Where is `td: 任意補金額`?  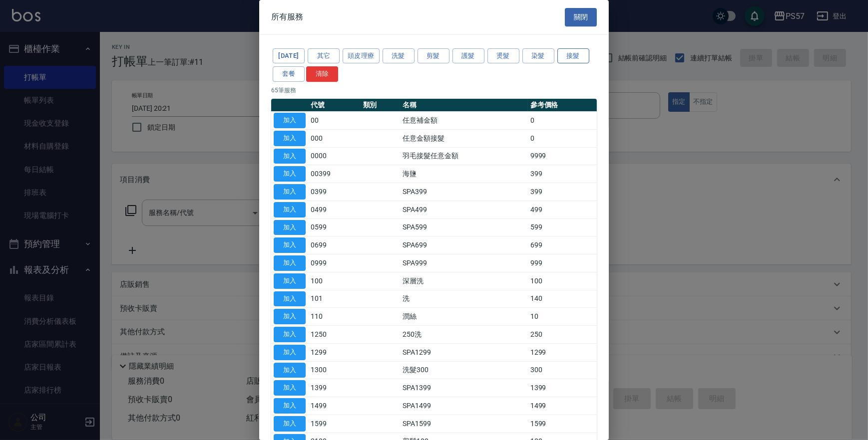
td: 任意補金額 is located at coordinates (464, 120).